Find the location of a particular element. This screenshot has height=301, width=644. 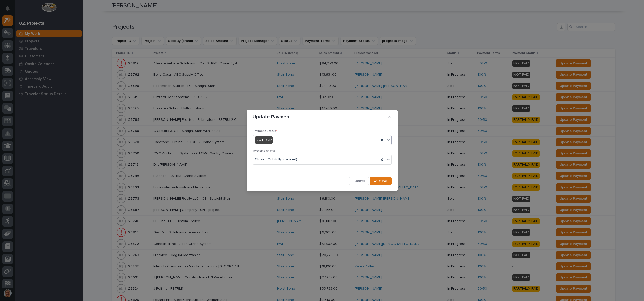

span: Closed Out (fully invoiced) is located at coordinates (276, 160).